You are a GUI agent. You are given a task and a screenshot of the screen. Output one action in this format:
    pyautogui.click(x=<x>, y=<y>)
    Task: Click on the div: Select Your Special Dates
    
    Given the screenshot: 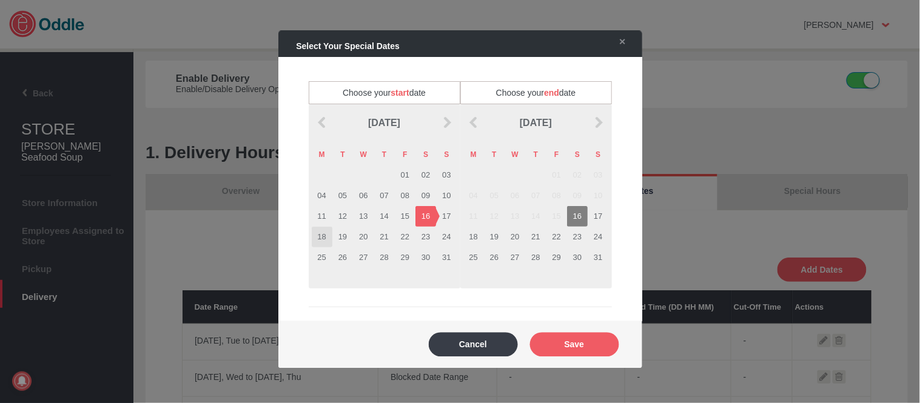 What is the action you would take?
    pyautogui.click(x=443, y=46)
    